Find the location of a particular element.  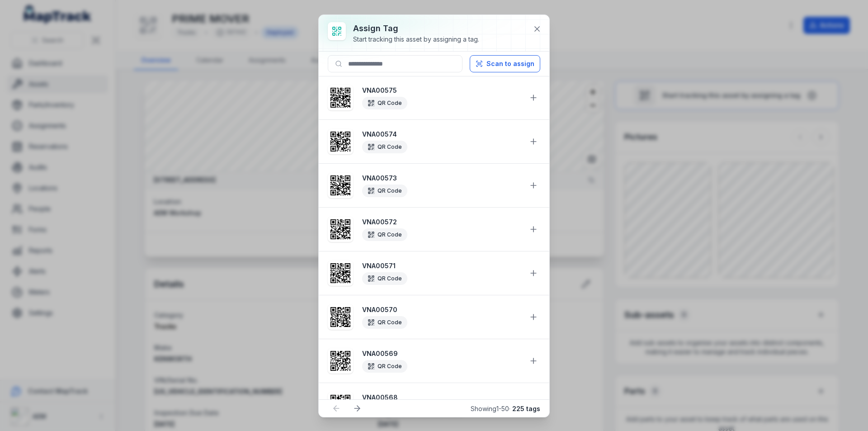

strong: 225 tags is located at coordinates (526, 408).